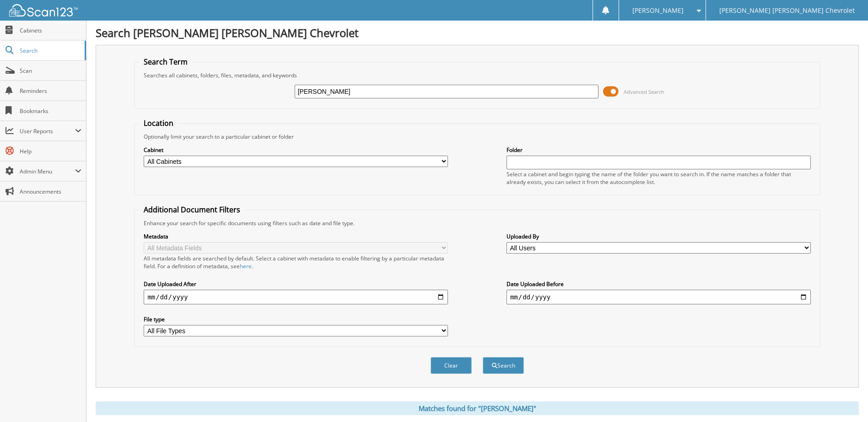 This screenshot has width=868, height=422. Describe the element at coordinates (477, 136) in the screenshot. I see `div: Optionally limit your search to a particular cabinet or folder` at that location.